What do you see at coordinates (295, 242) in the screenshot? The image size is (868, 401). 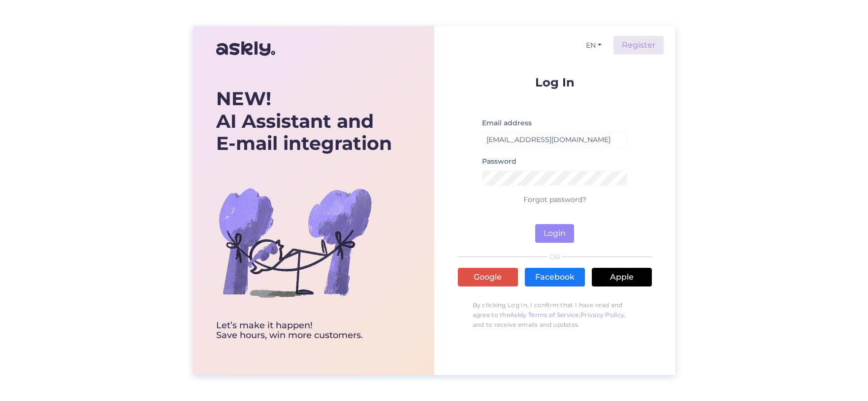 I see `img: bg-askly` at bounding box center [295, 242].